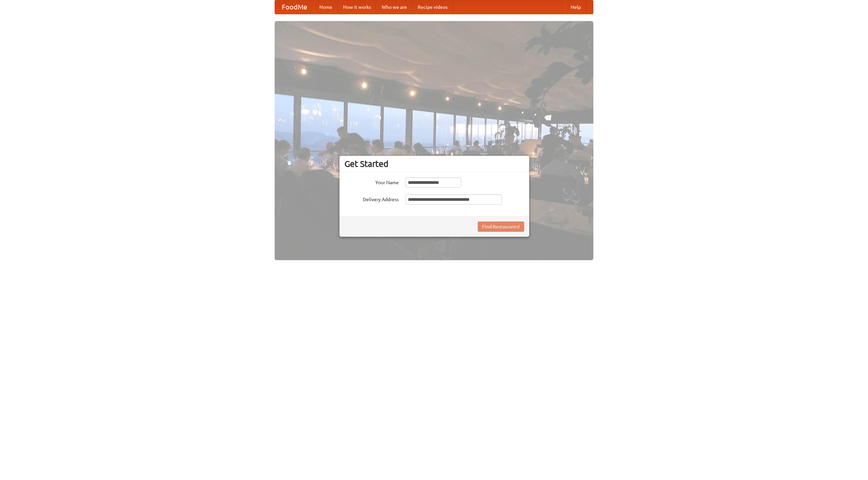  What do you see at coordinates (326, 7) in the screenshot?
I see `a: Home` at bounding box center [326, 7].